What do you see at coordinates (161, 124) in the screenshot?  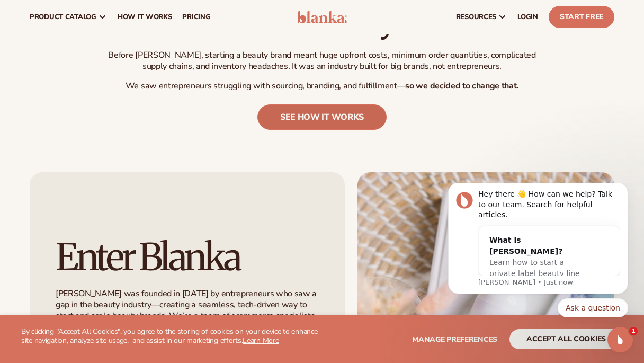 I see `button: Quick reply: Ask a question` at bounding box center [161, 124].